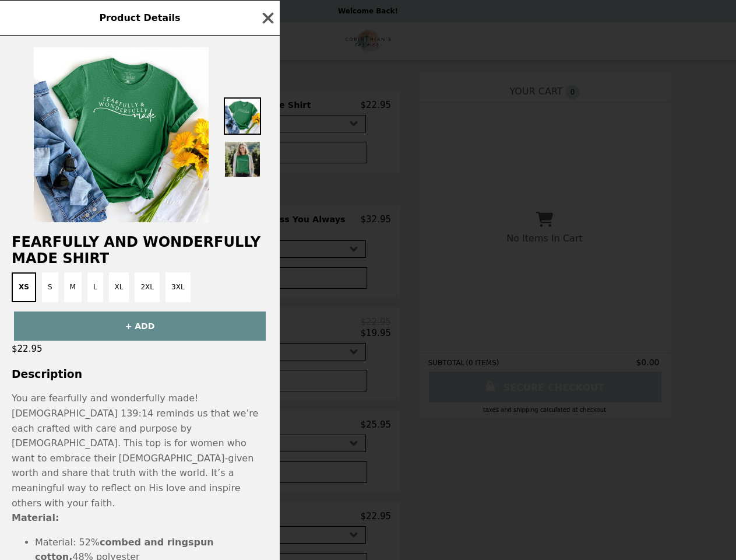  I want to click on button: + ADD, so click(140, 326).